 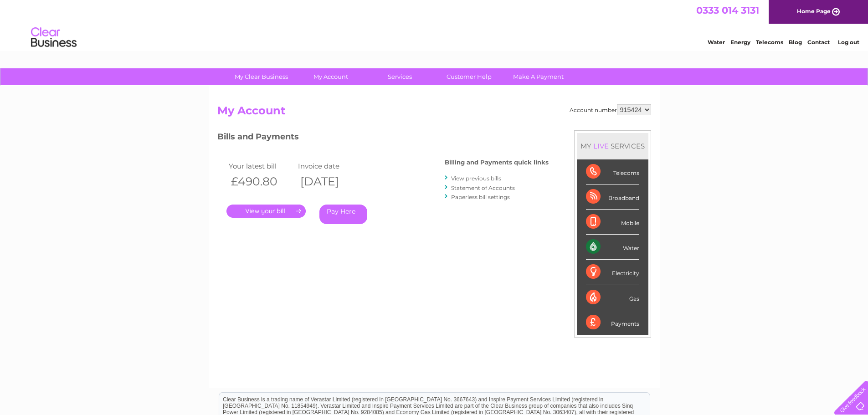 I want to click on div: MY SERVICES, so click(x=613, y=146).